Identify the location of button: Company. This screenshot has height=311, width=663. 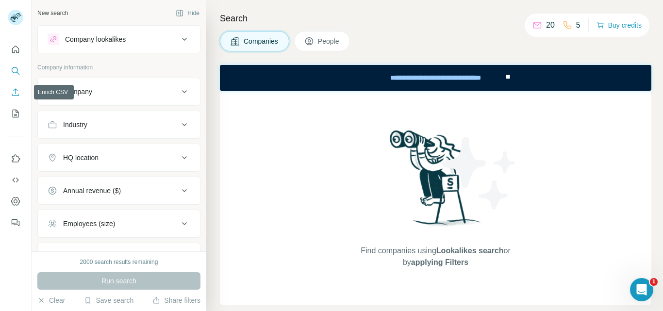
(119, 92).